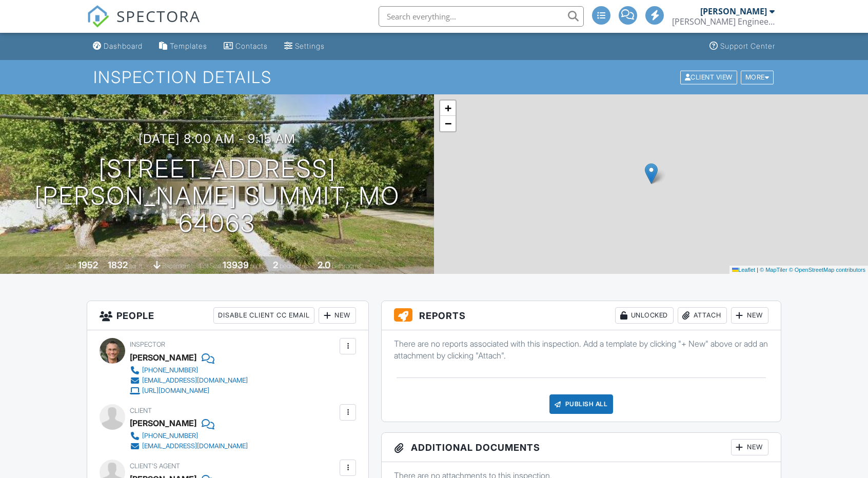 This screenshot has width=868, height=478. Describe the element at coordinates (742, 46) in the screenshot. I see `a: Support Center` at that location.